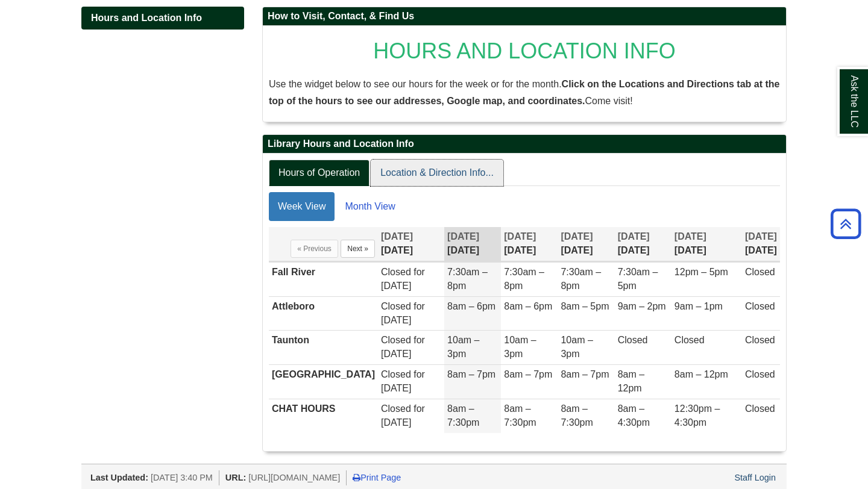 The image size is (868, 489). What do you see at coordinates (323, 313) in the screenshot?
I see `td: Attleboro` at bounding box center [323, 313].